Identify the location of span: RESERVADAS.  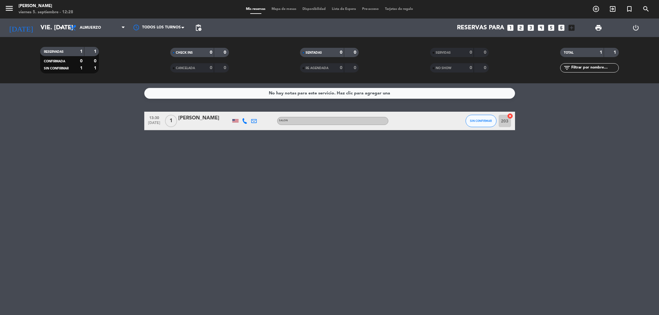
(54, 52).